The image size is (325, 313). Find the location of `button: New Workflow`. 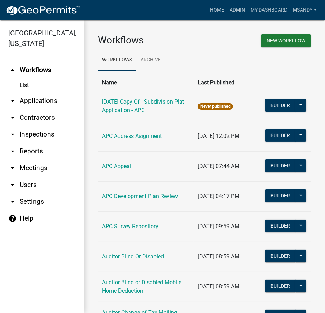

button: New Workflow is located at coordinates (286, 41).